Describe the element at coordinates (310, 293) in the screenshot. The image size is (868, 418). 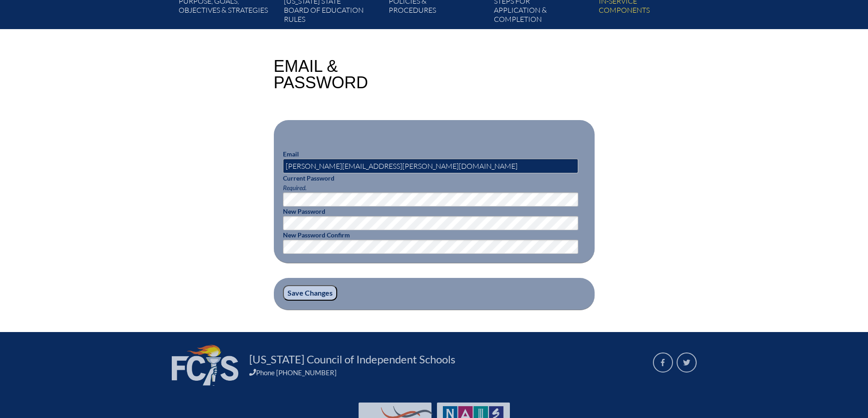
I see `input: Save Changes` at that location.